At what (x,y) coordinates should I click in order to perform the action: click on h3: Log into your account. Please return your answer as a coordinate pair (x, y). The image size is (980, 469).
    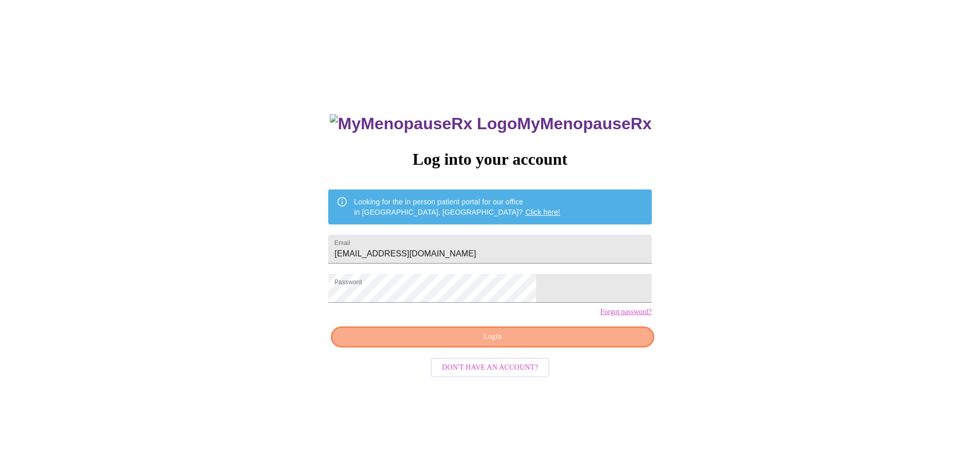
    Looking at the image, I should click on (490, 159).